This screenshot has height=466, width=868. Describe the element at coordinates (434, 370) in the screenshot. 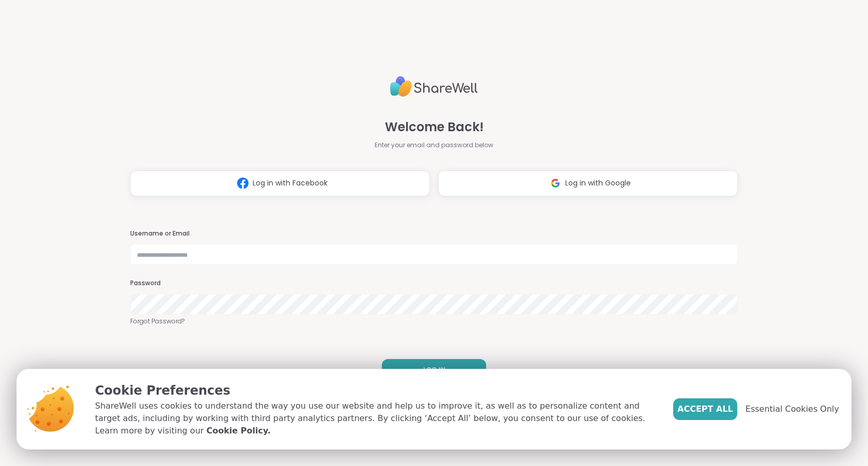

I see `button: LOG IN` at that location.